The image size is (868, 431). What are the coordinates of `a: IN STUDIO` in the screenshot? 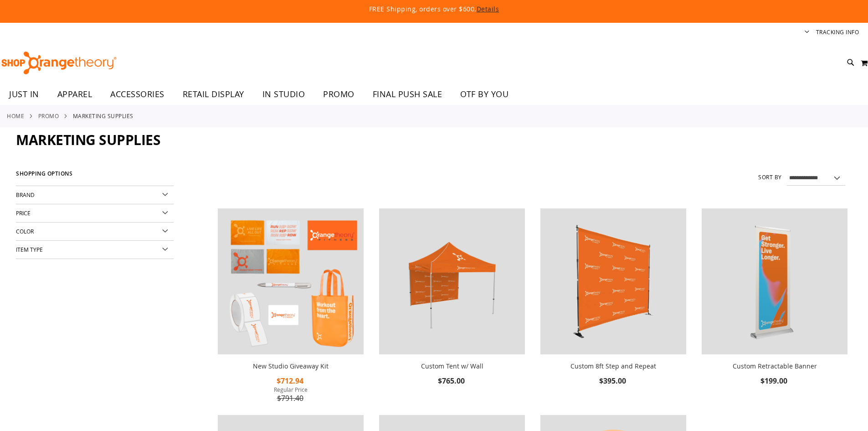 It's located at (284, 95).